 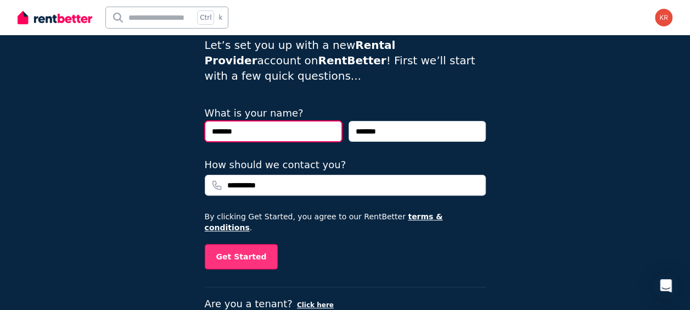 I want to click on button: Get Started, so click(x=241, y=256).